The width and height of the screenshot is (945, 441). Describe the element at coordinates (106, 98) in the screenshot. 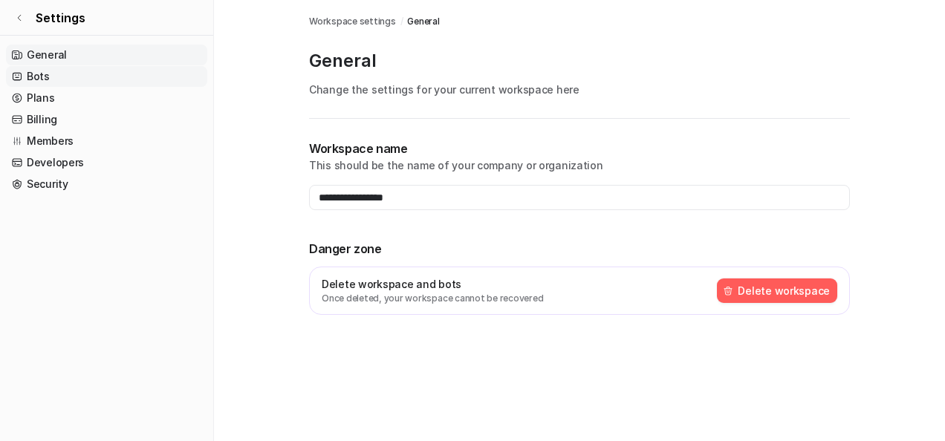

I see `a: Plans` at that location.